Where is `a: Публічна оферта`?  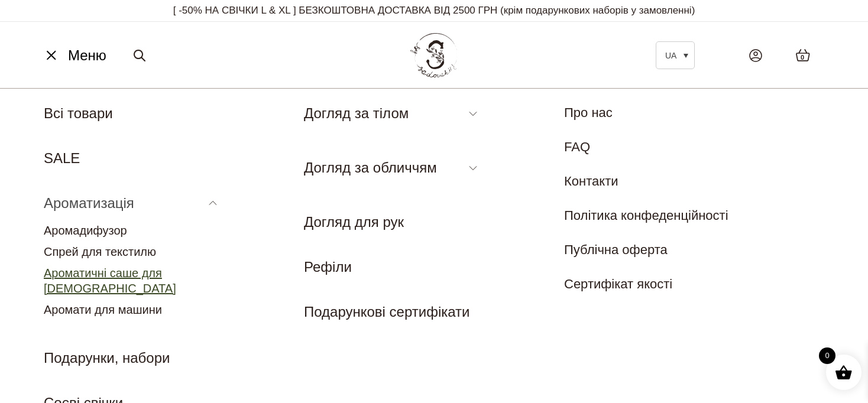
a: Публічна оферта is located at coordinates (616, 249).